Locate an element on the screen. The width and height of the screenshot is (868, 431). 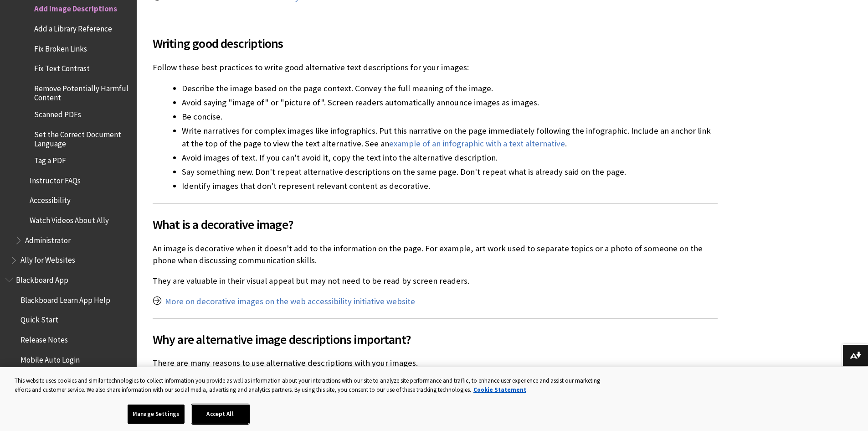
span: Quick Start is located at coordinates (39, 318).